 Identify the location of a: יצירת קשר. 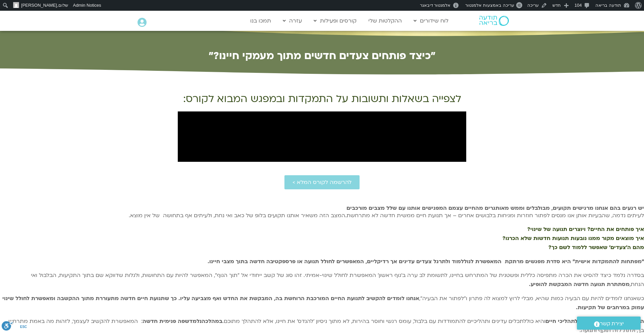
(609, 323).